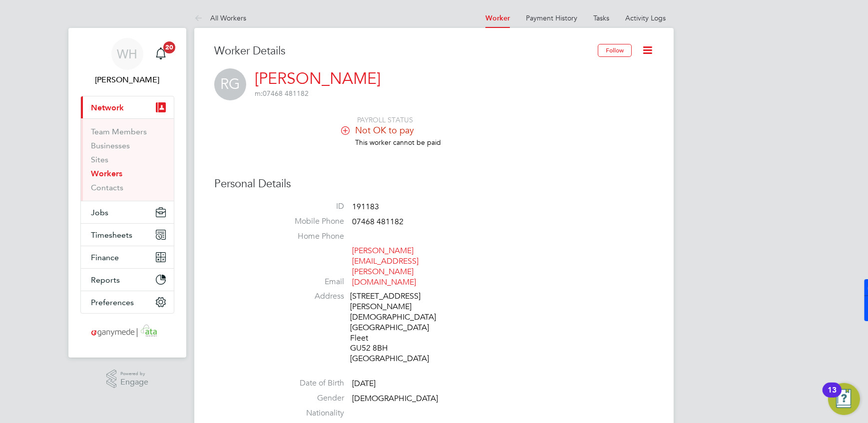 This screenshot has height=423, width=868. Describe the element at coordinates (99, 212) in the screenshot. I see `span: Jobs` at that location.